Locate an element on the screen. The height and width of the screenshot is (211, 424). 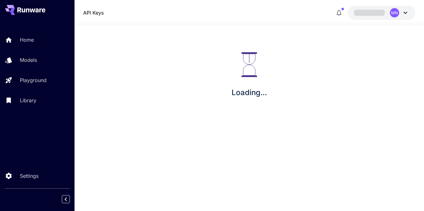
a: API Keys is located at coordinates (93, 13).